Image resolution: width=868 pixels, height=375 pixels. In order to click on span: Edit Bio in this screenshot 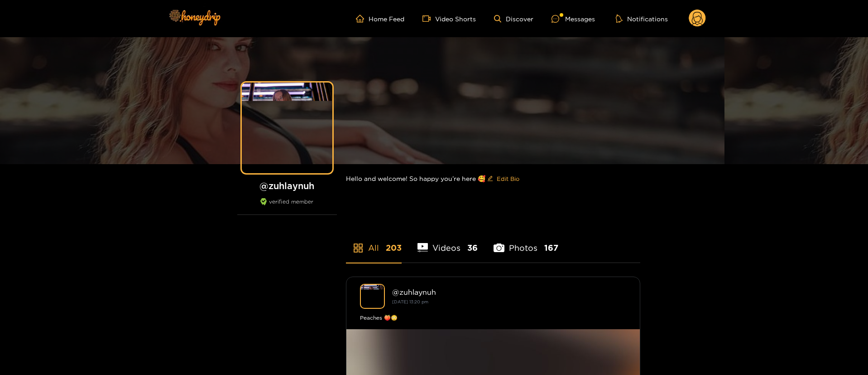, I will do `click(508, 179)`.